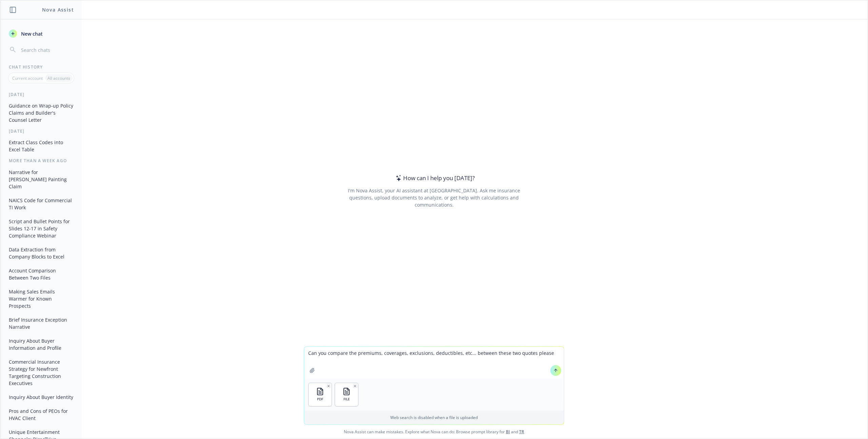 This screenshot has width=868, height=439. Describe the element at coordinates (27, 78) in the screenshot. I see `p: Current account` at that location.